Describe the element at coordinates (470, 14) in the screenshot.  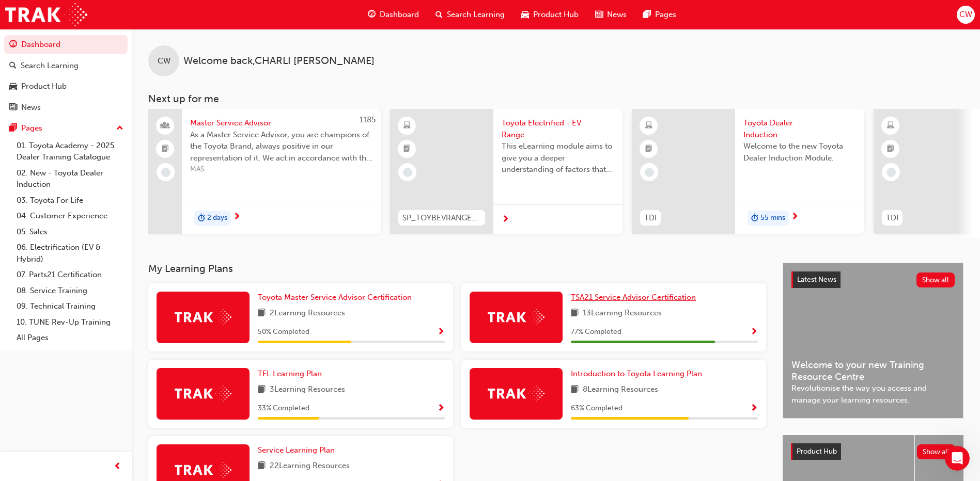
I see `a: search-iconSearch Learning` at that location.